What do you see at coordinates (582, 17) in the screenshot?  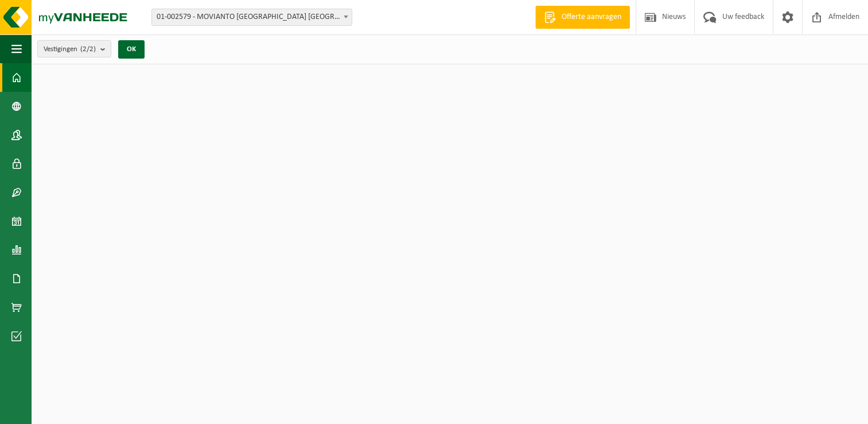 I see `a: Offerte aanvragen` at bounding box center [582, 17].